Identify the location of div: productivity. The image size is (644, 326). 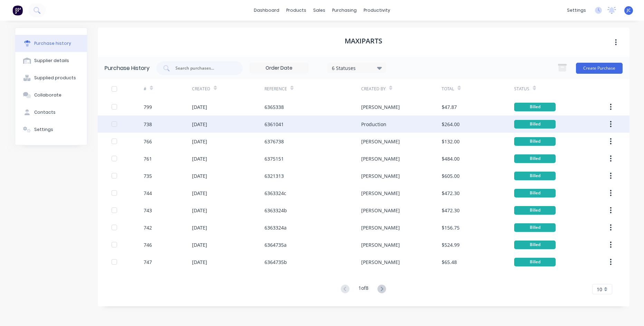
(377, 10).